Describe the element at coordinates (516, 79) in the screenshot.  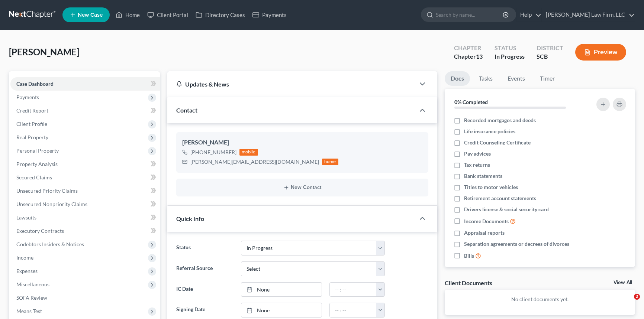
I see `a: Events` at that location.